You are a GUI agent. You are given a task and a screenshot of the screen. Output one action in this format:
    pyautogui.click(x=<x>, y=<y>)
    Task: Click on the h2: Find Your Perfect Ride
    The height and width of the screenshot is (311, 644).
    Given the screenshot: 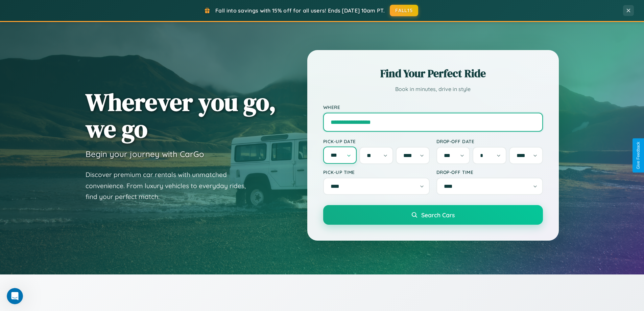 What is the action you would take?
    pyautogui.click(x=433, y=73)
    